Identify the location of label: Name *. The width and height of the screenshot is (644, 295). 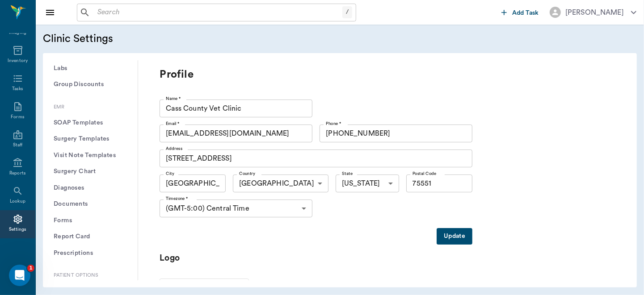
(173, 99).